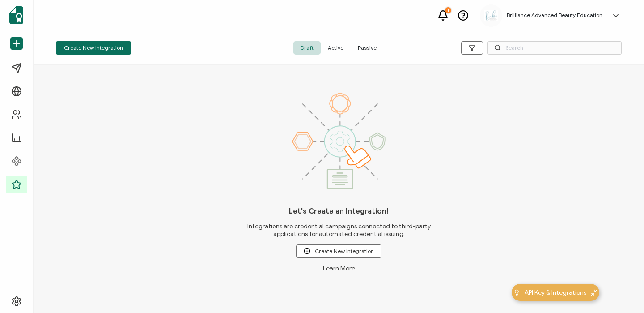  Describe the element at coordinates (306, 48) in the screenshot. I see `span: Draft` at that location.